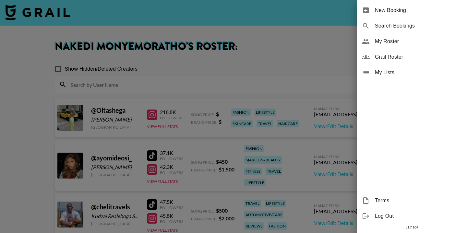 The image size is (467, 233). I want to click on span: Grail Roster, so click(418, 57).